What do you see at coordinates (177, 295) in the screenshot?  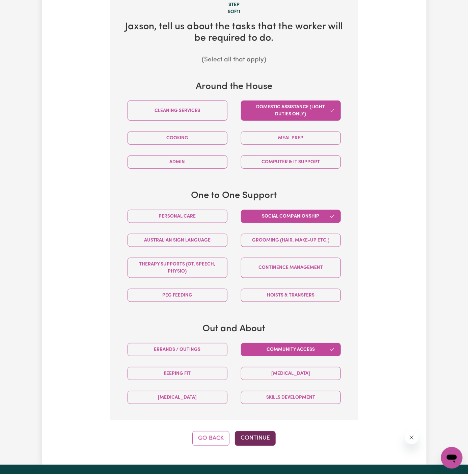 I see `button: PEG feeding` at bounding box center [177, 295].